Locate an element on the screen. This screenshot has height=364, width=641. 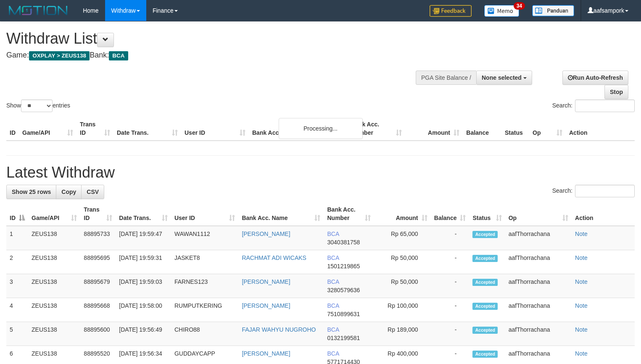
td: 88895733 is located at coordinates (98, 238).